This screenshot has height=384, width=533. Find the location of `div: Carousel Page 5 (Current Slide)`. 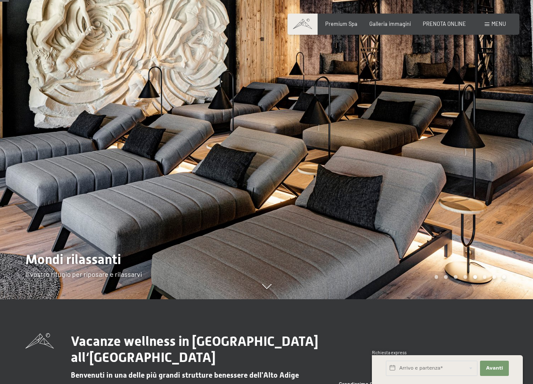

div: Carousel Page 5 (Current Slide) is located at coordinates (475, 277).